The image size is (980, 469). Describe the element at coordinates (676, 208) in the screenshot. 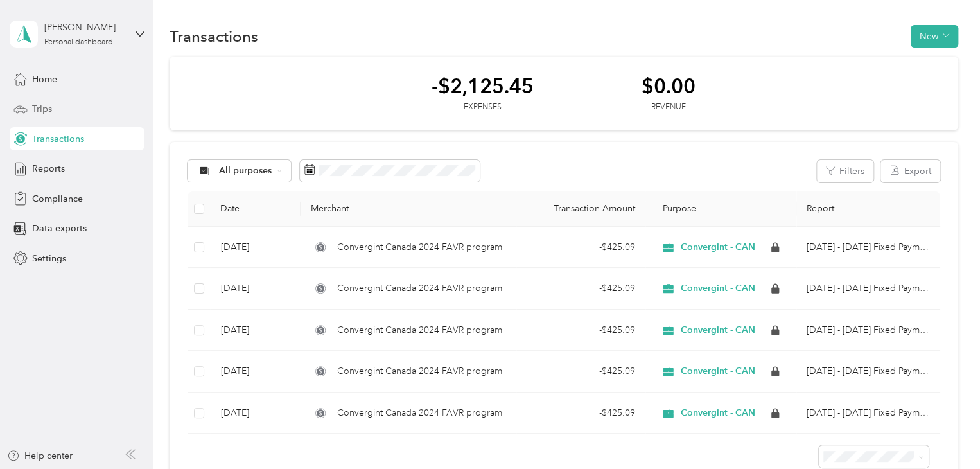

I see `span: Purpose` at that location.